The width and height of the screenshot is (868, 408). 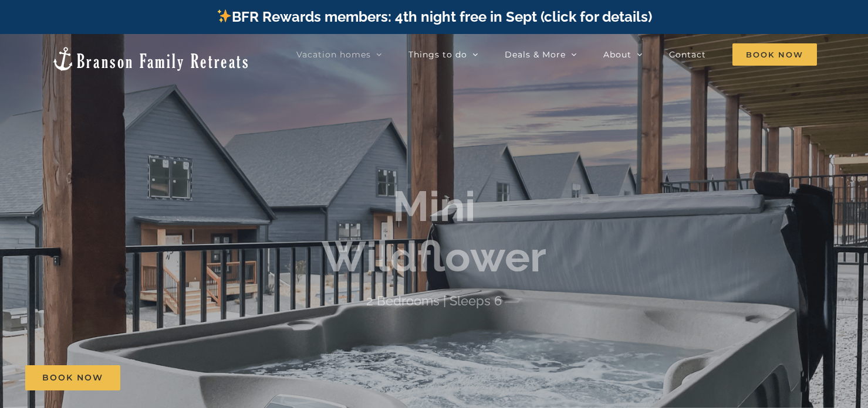 What do you see at coordinates (623, 54) in the screenshot?
I see `a: About` at bounding box center [623, 54].